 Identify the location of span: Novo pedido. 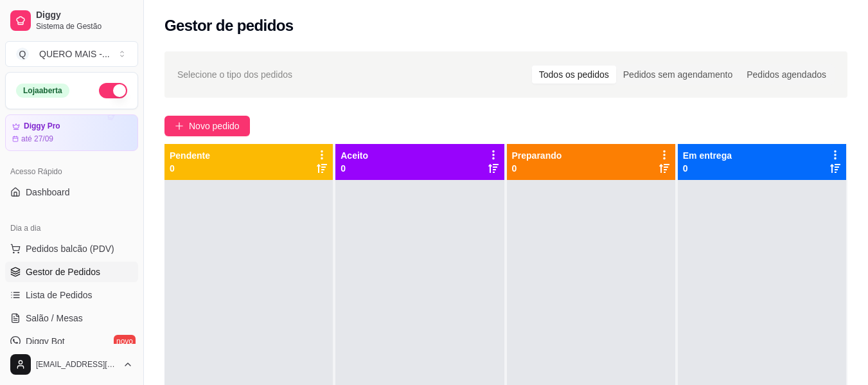
(214, 126).